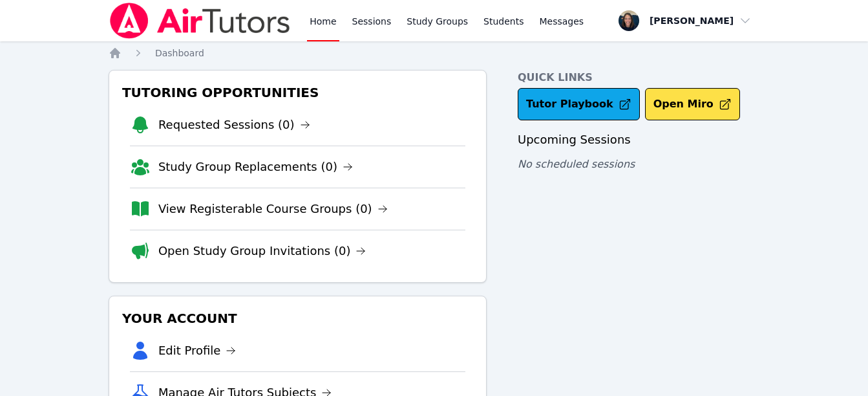 This screenshot has height=396, width=868. What do you see at coordinates (434, 53) in the screenshot?
I see `nav: Breadcrumb` at bounding box center [434, 53].